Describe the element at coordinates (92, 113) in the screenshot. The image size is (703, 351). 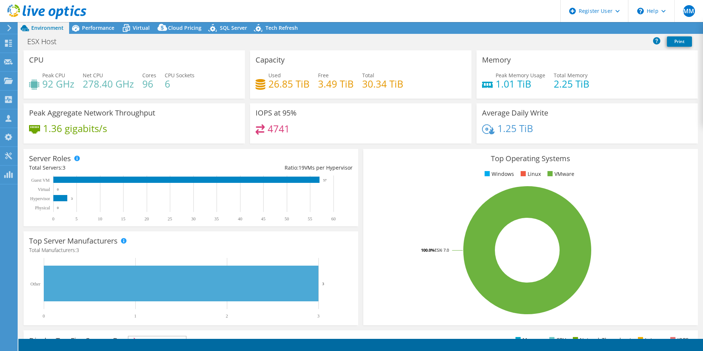
I see `h3: Peak Aggregate Network Throughput` at that location.